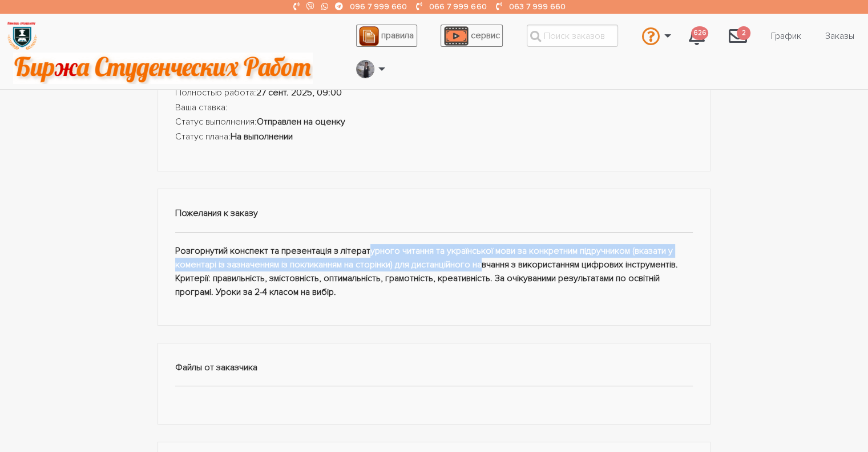 This screenshot has height=452, width=868. I want to click on strong: Пожелания к заказу, so click(216, 213).